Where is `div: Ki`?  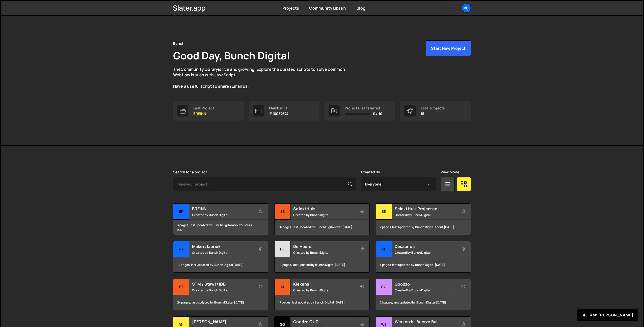
div: Ki is located at coordinates (282, 287).